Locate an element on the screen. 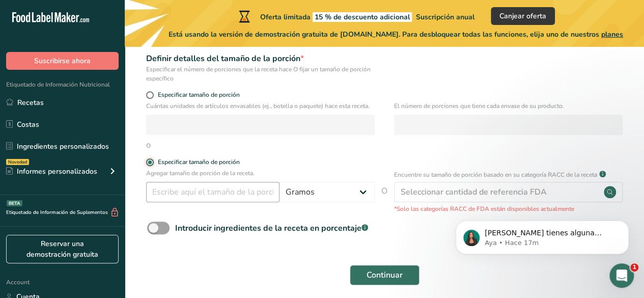 The width and height of the screenshot is (644, 298). div: Informes personalizados is located at coordinates (51, 171).